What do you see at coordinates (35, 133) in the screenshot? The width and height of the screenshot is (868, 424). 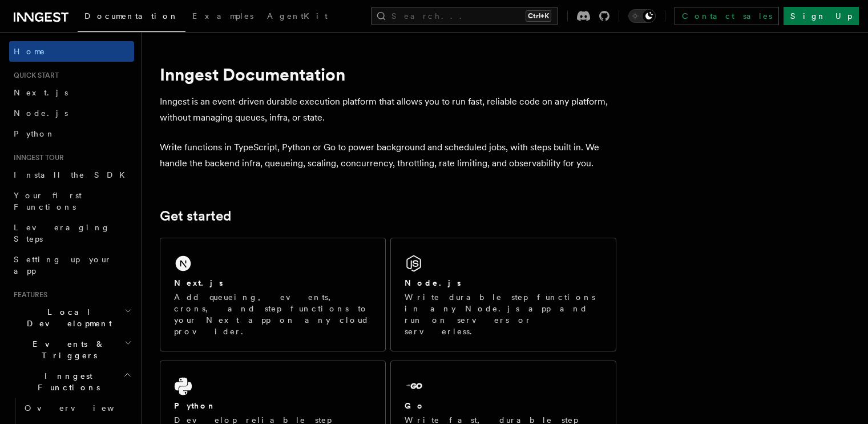 I see `span: Python` at bounding box center [35, 133].